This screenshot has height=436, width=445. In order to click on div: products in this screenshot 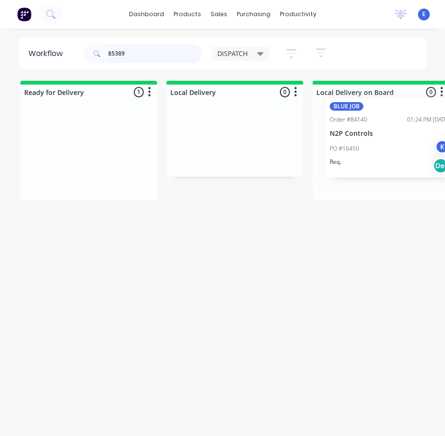, I will do `click(187, 14)`.